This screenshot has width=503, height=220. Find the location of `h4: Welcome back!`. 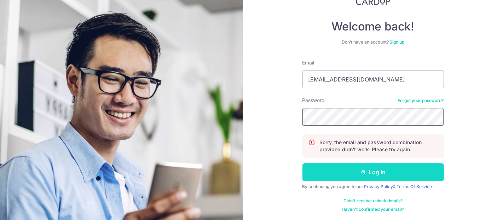

h4: Welcome back! is located at coordinates (373, 27).